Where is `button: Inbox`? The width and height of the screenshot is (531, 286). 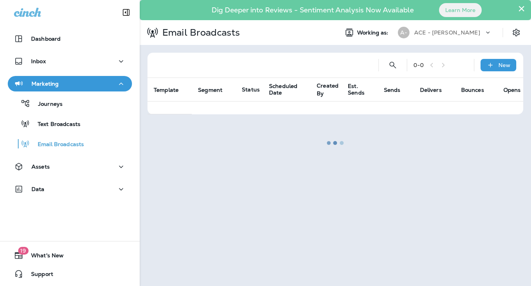
button: Inbox is located at coordinates (70, 61).